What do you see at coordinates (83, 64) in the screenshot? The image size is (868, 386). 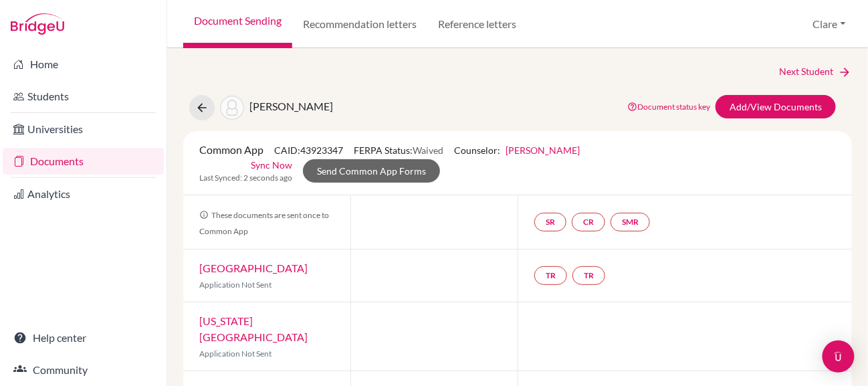 I see `a: Home` at bounding box center [83, 64].